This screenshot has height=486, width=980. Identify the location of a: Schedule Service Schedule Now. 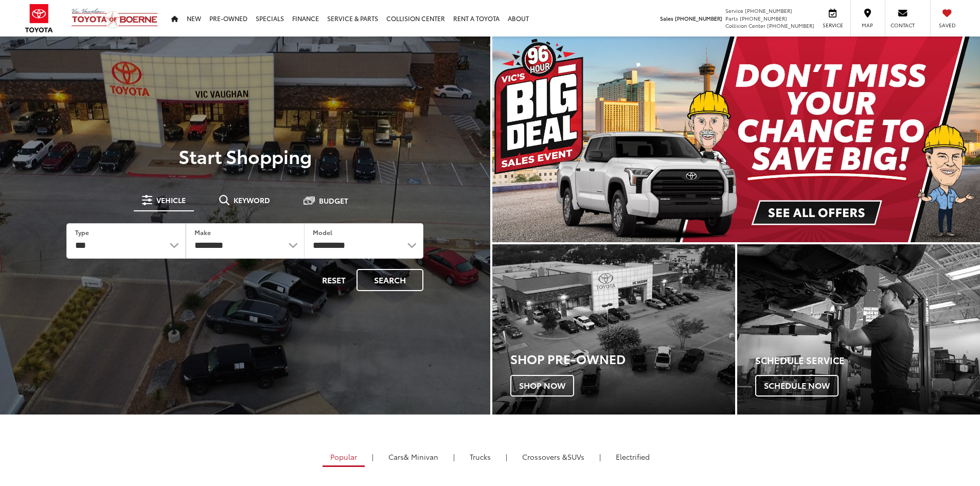
(858, 329).